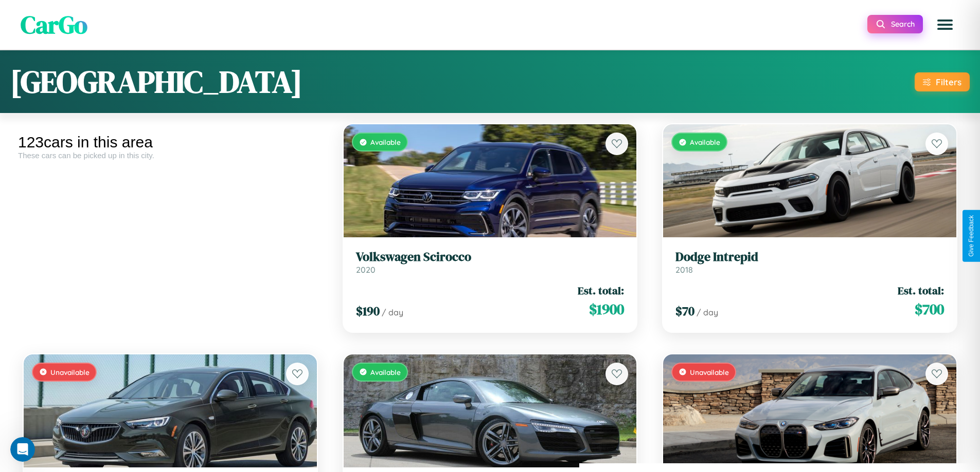  I want to click on span: $ 700, so click(929, 310).